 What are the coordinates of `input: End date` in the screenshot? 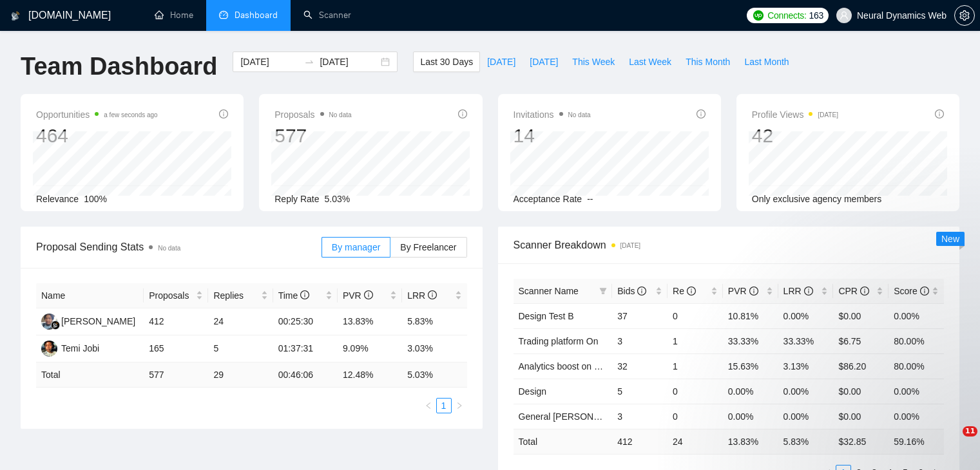 It's located at (348, 62).